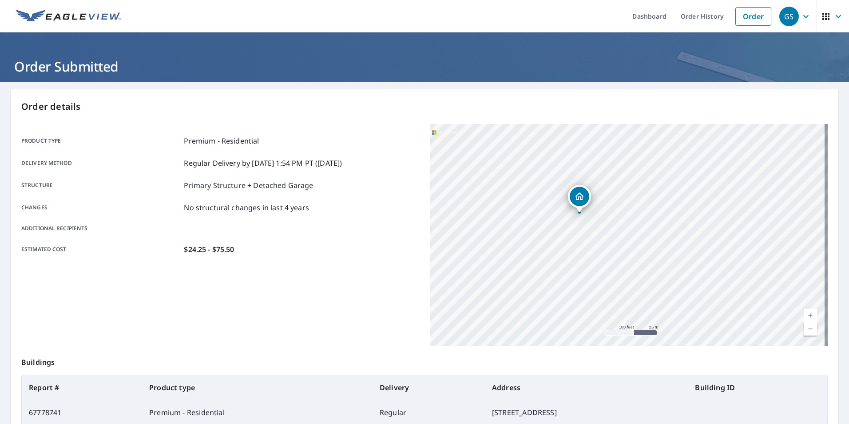  What do you see at coordinates (424, 66) in the screenshot?
I see `h1: Order Submitted` at bounding box center [424, 66].